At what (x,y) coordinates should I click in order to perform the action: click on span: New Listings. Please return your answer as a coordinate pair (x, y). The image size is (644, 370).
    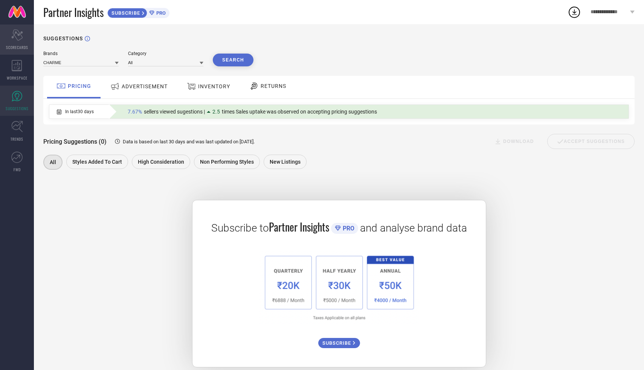
    Looking at the image, I should click on (285, 162).